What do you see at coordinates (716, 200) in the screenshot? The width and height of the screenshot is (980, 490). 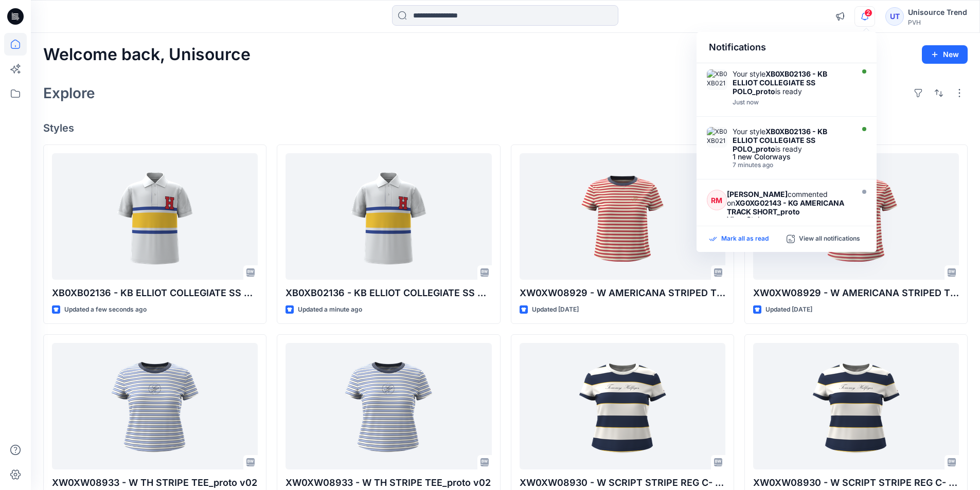 I see `div: RM` at bounding box center [716, 200].